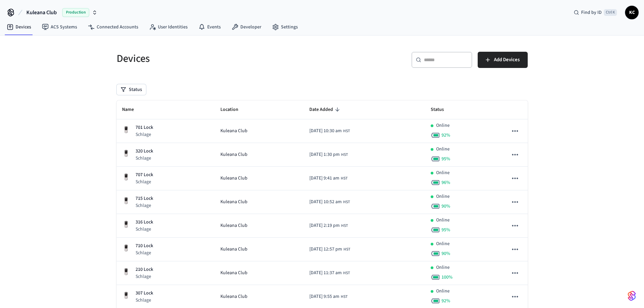  I want to click on span: Status, so click(441, 109).